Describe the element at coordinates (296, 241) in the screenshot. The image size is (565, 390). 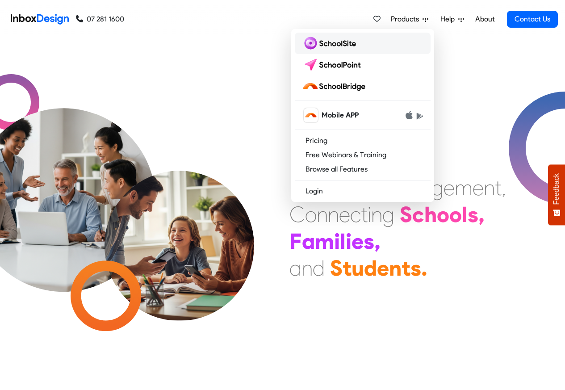
I see `div: F` at that location.